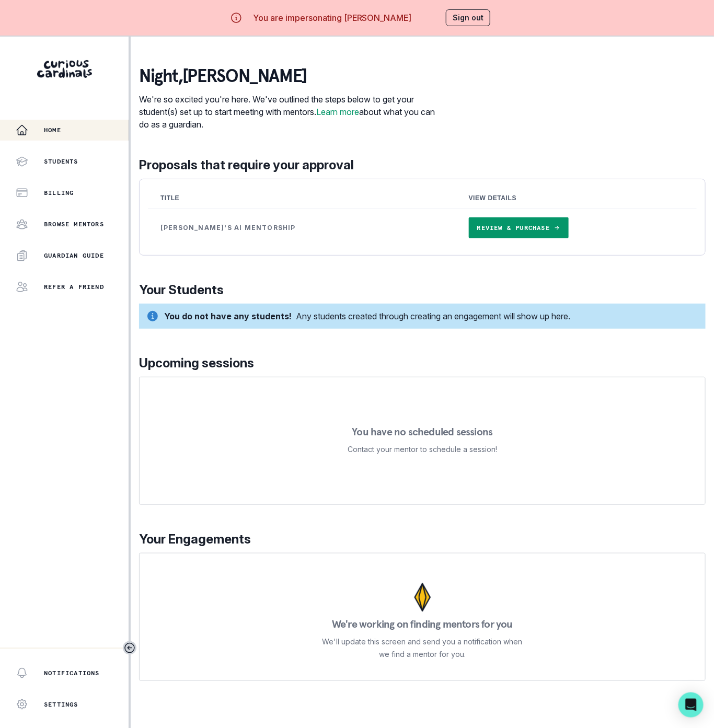  I want to click on a: Review & Purchase, so click(518, 227).